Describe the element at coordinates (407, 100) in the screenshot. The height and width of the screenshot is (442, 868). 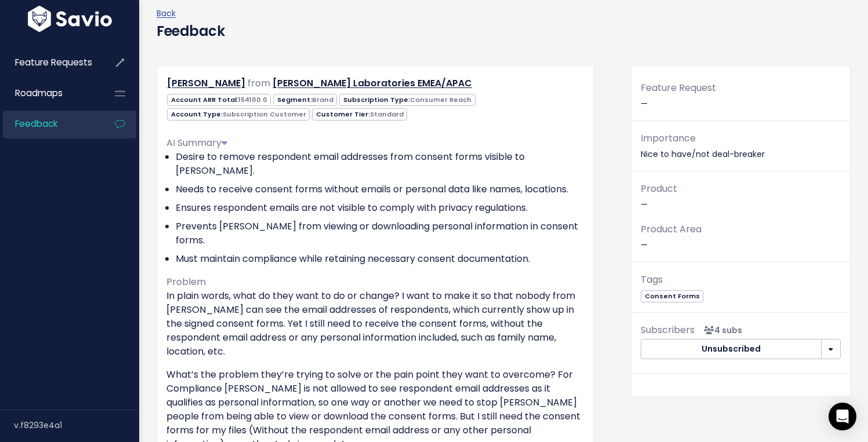
I see `span: Subscription Type:` at that location.